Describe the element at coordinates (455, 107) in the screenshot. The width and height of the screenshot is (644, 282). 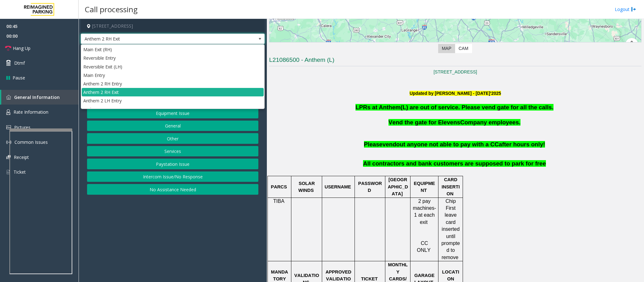
I see `span: LPRs at Anthem(L) are out of service. Please vend gate for all the calls.` at that location.